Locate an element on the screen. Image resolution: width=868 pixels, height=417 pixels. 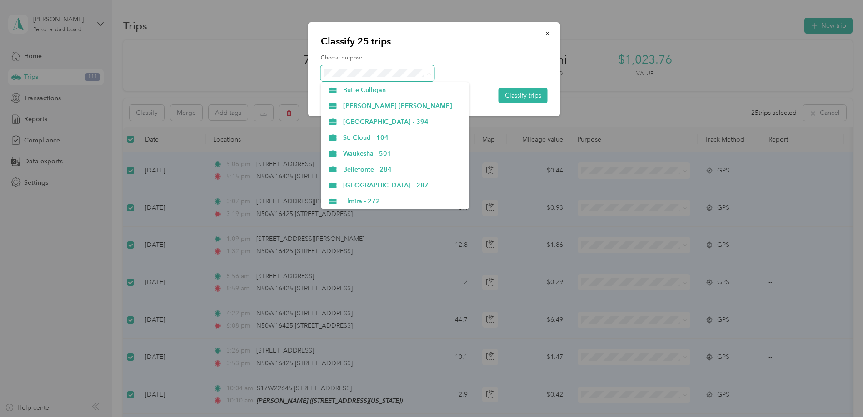
span: Waukesha - 501 is located at coordinates (403, 153).